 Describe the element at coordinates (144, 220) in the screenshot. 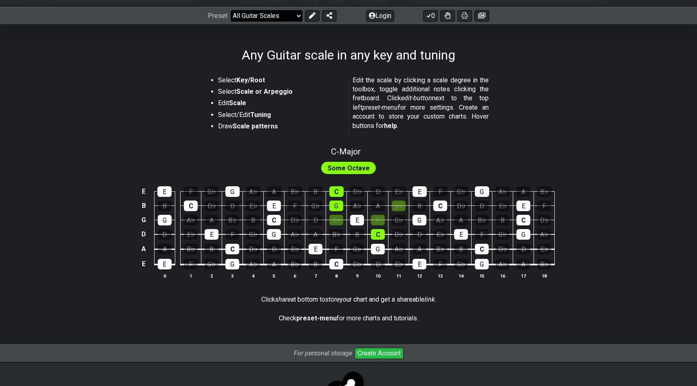

I see `td: G` at that location.